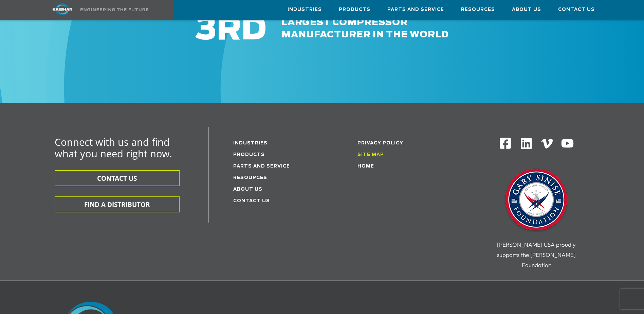 This screenshot has width=644, height=314. What do you see at coordinates (113, 147) in the screenshot?
I see `span: Connect with us and find what you need right now.` at bounding box center [113, 147].